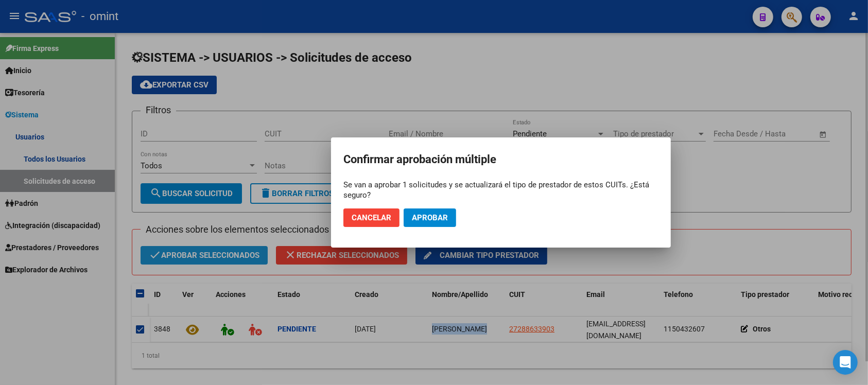 The width and height of the screenshot is (868, 385). Describe the element at coordinates (371, 217) in the screenshot. I see `span: Cancelar` at that location.